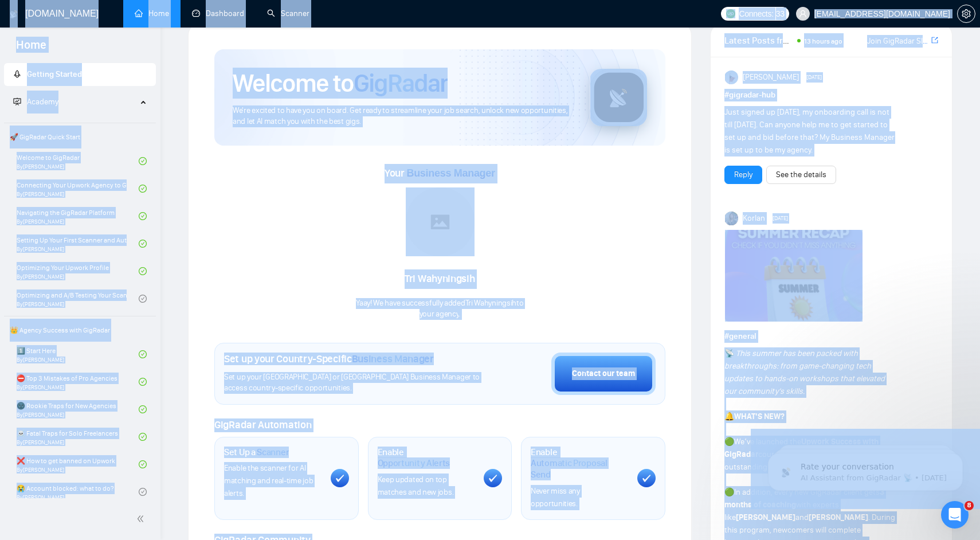 Image resolution: width=980 pixels, height=540 pixels. What do you see at coordinates (579, 468) in the screenshot?
I see `span: Automatic Proposal Send` at bounding box center [579, 468].